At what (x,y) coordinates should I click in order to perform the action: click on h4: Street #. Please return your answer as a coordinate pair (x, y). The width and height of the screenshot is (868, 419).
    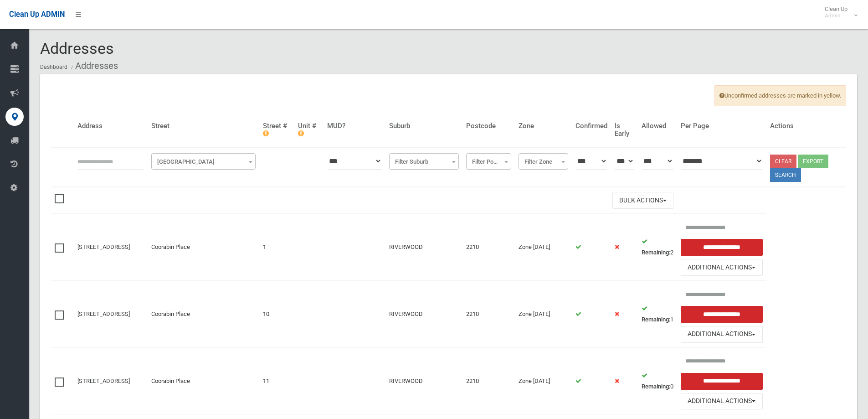
    Looking at the image, I should click on (277, 130).